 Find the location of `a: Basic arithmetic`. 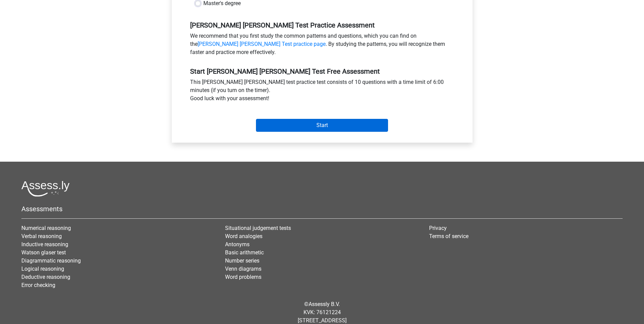

a: Basic arithmetic is located at coordinates (245, 252).